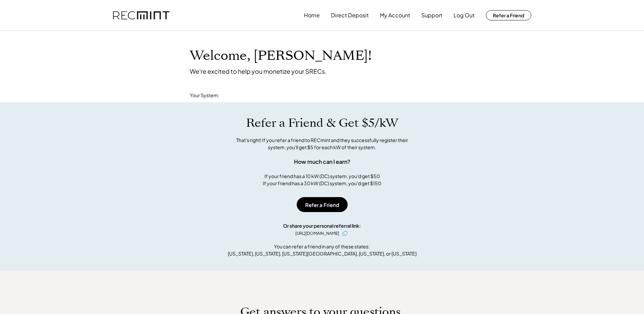 The width and height of the screenshot is (644, 314). Describe the element at coordinates (322, 226) in the screenshot. I see `div: Or share your personal referral link:` at that location.